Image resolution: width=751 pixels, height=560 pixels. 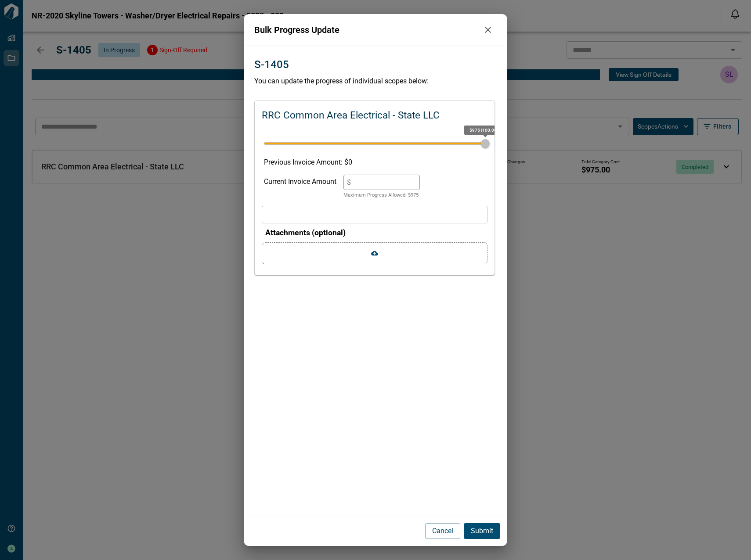 I want to click on p: Cancel, so click(x=443, y=531).